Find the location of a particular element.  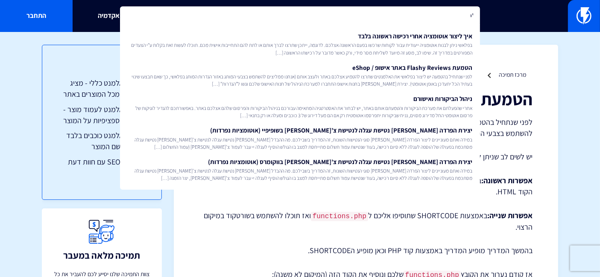

span: בפלאשי ניתן לבנות אוטומציה ייעודית עבור לקוחות שרכשו בפעם הראשונה אצלכם. לדוגמה, ייתכן שתרצו לברך... is located at coordinates (300, 49).